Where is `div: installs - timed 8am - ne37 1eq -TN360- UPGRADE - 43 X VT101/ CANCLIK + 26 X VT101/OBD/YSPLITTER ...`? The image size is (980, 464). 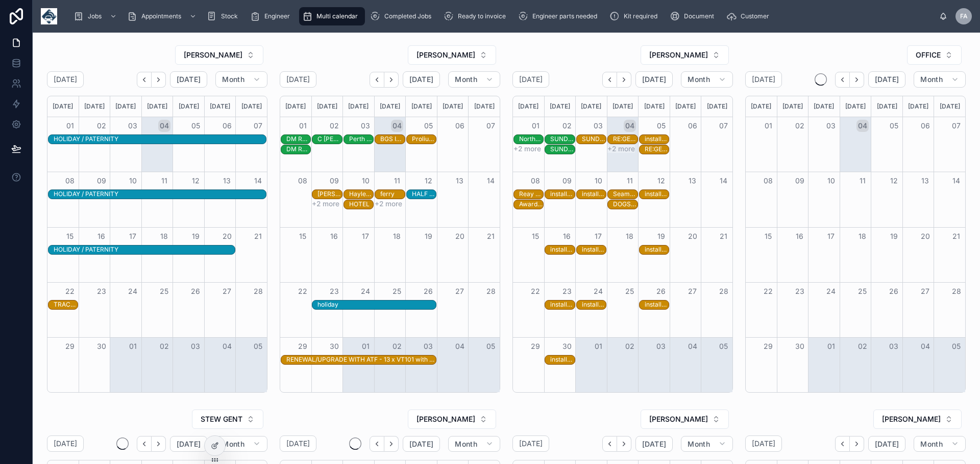
div: installs - timed 8am - ne37 1eq -TN360- UPGRADE - 43 X VT101/ CANCLIK + 26 X VT101/OBD/YSPLITTER ... is located at coordinates (656, 139).